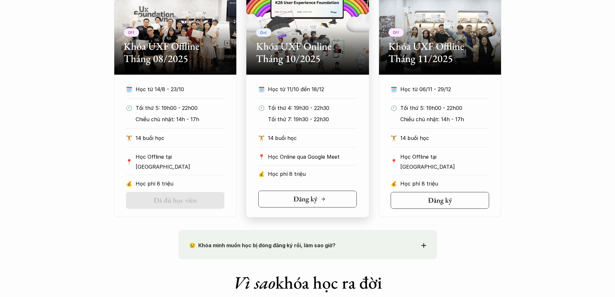  I want to click on p: Tối thứ 4: 19h30 - 22h30, so click(312, 108).